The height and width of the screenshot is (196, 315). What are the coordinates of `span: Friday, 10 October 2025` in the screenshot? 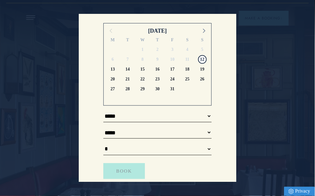 It's located at (173, 59).